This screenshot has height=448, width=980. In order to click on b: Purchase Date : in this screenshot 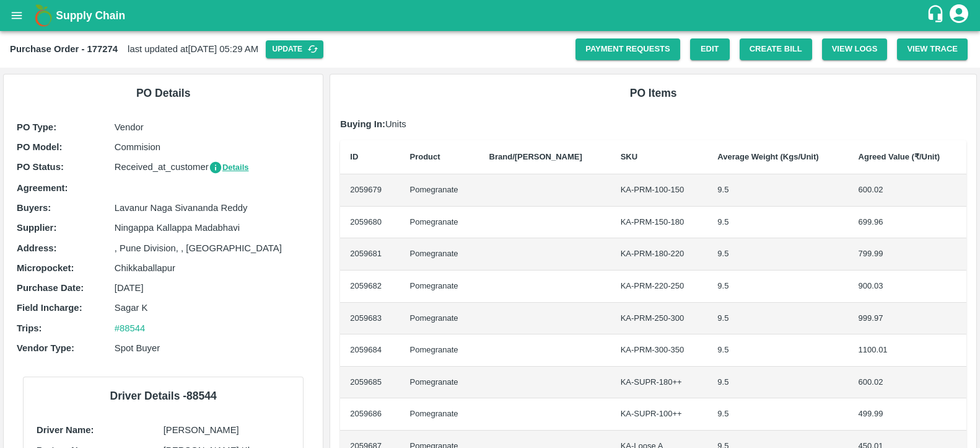, I will do `click(50, 287)`.